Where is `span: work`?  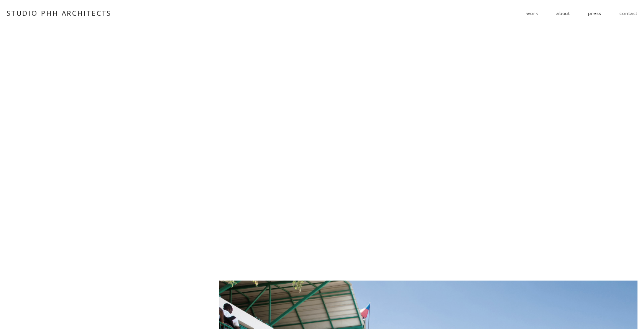
span: work is located at coordinates (532, 13).